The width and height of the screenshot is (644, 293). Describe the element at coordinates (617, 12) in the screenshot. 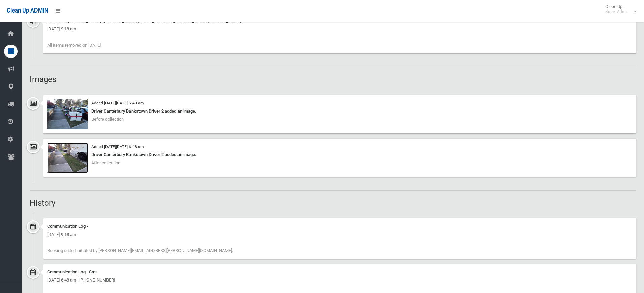

I see `small: Super Admin` at that location.